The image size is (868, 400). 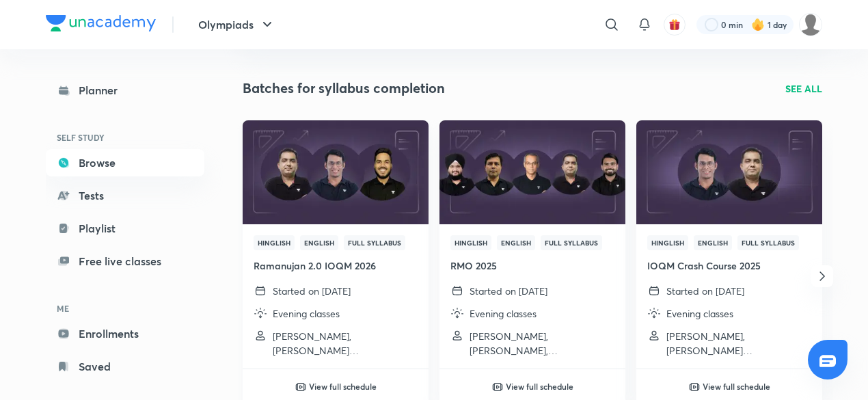 I want to click on p: Ajay Singh, Prashant Jain and Abhinay Kumar Rai, so click(x=345, y=343).